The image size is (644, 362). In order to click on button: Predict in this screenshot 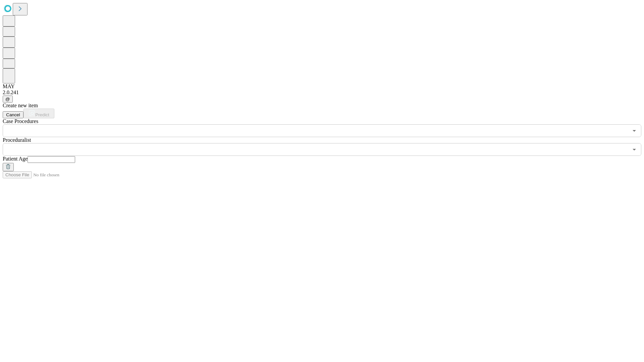, I will do `click(39, 113)`.